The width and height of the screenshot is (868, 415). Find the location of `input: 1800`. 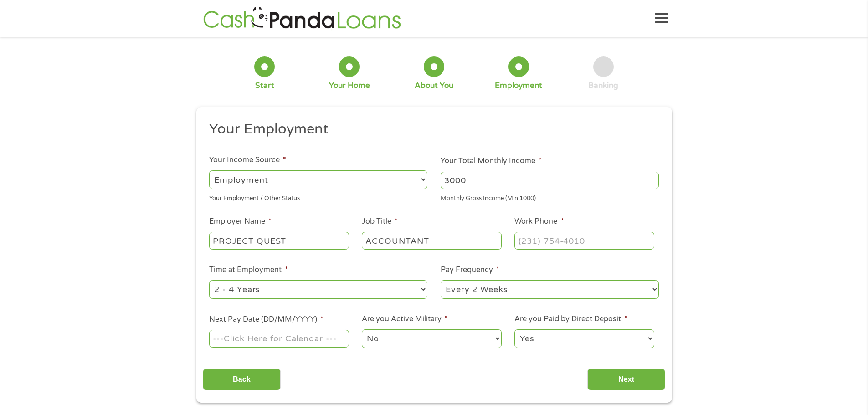

input: 1800 is located at coordinates (549, 180).